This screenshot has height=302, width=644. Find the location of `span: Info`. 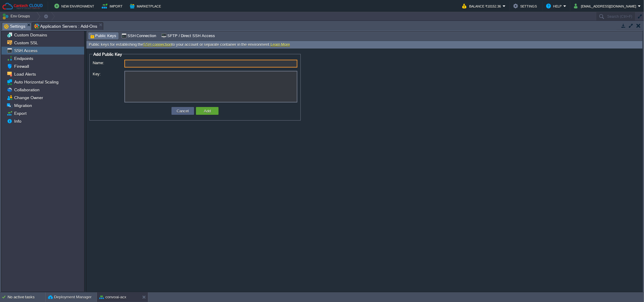

span: Info is located at coordinates (17, 121).